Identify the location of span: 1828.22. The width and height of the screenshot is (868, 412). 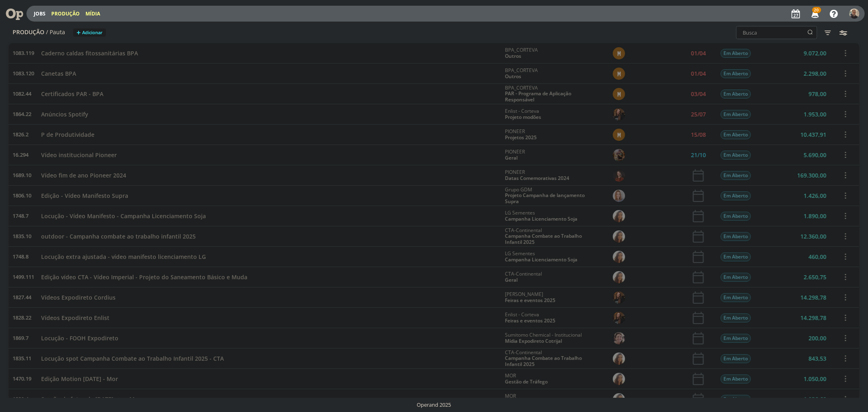
(22, 318).